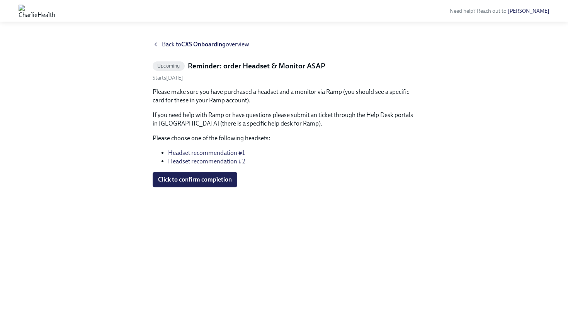 This screenshot has height=321, width=568. Describe the element at coordinates (168, 78) in the screenshot. I see `span: Tuesday, September 9th 2025, 9:00 am` at that location.